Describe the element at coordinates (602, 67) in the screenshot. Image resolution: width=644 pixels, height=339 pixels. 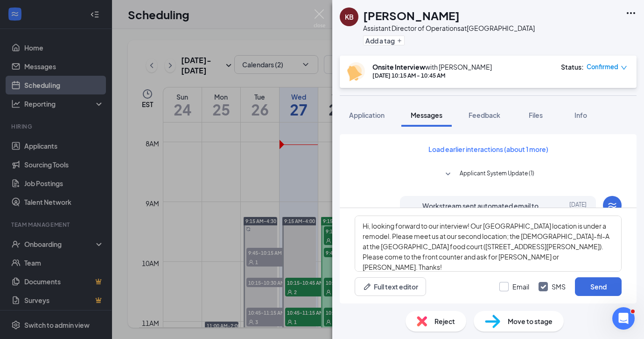
I see `span: Confirmed` at that location.